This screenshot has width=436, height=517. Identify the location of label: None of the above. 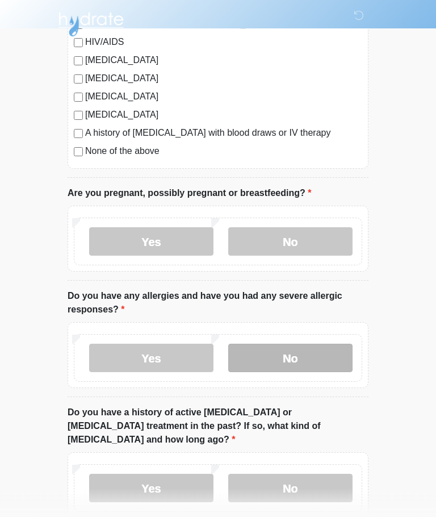
(224, 152).